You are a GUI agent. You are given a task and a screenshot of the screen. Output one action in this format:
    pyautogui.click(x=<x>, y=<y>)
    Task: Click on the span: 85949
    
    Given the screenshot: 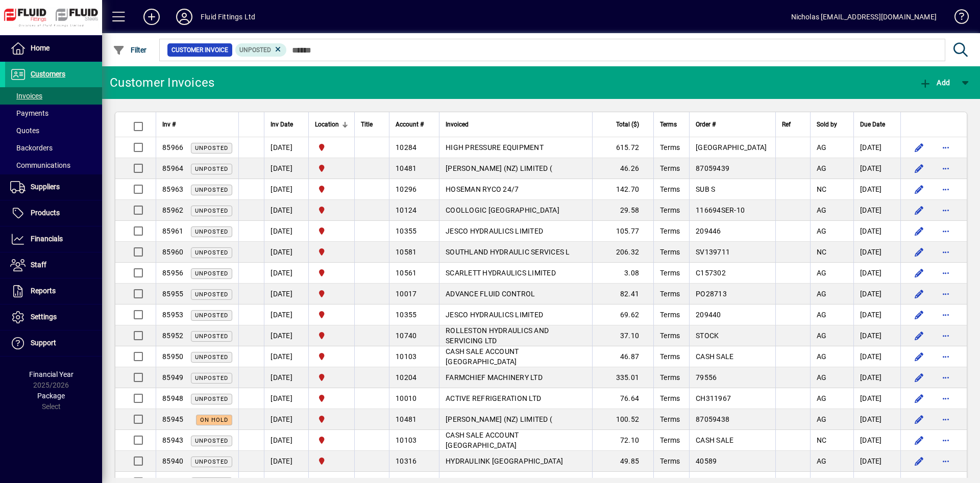 What is the action you would take?
    pyautogui.click(x=173, y=378)
    